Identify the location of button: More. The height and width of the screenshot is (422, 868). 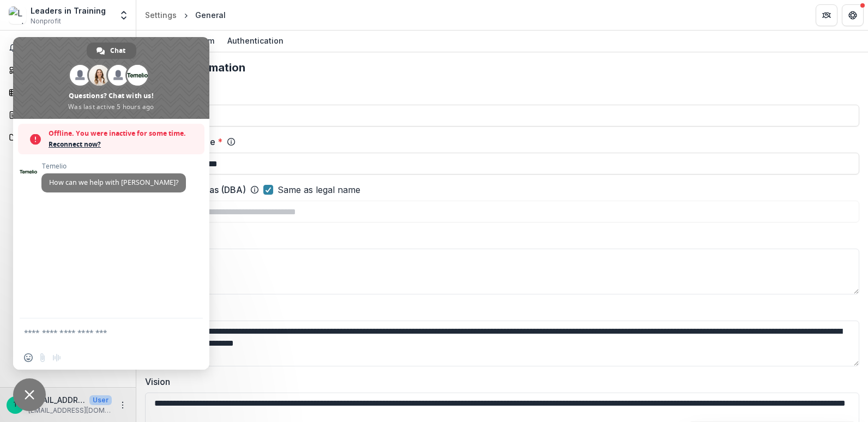
(122, 406).